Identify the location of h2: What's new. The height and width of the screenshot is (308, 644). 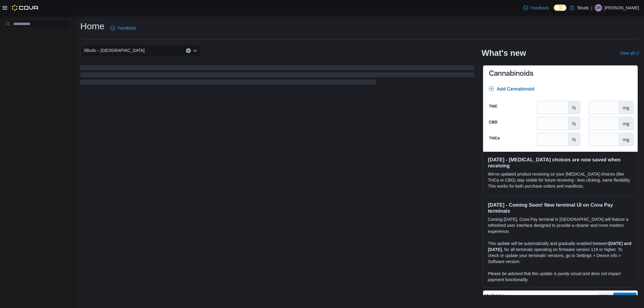
(503, 53).